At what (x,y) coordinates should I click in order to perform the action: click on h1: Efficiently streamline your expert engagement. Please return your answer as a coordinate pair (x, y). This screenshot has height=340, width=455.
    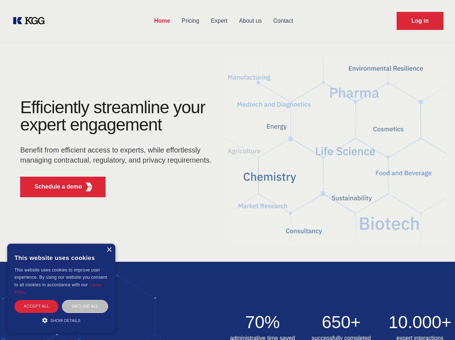
    Looking at the image, I should click on (118, 116).